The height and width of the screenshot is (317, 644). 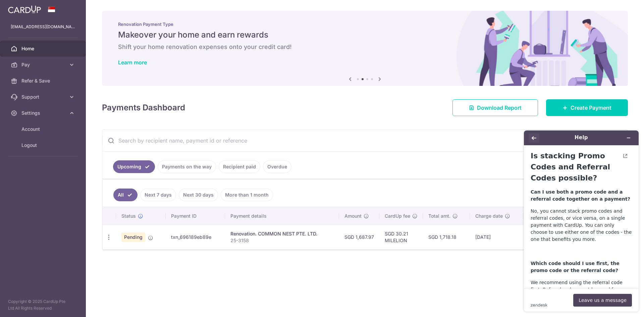 What do you see at coordinates (591, 108) in the screenshot?
I see `span: Create Payment` at bounding box center [591, 108].